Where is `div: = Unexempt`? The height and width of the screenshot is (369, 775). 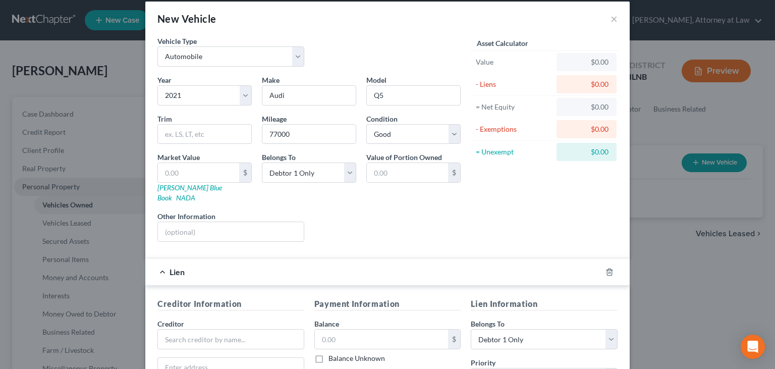
div: = Unexempt is located at coordinates (513, 152).